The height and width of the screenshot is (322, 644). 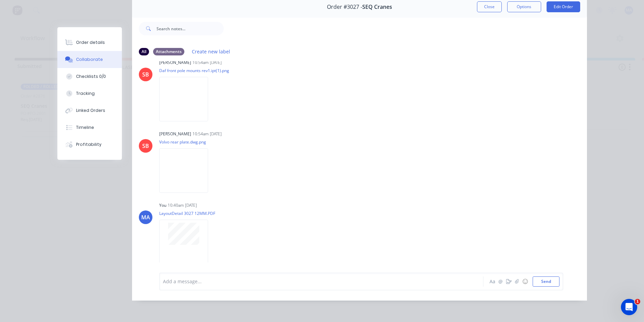 I want to click on input: Search notes..., so click(x=190, y=28).